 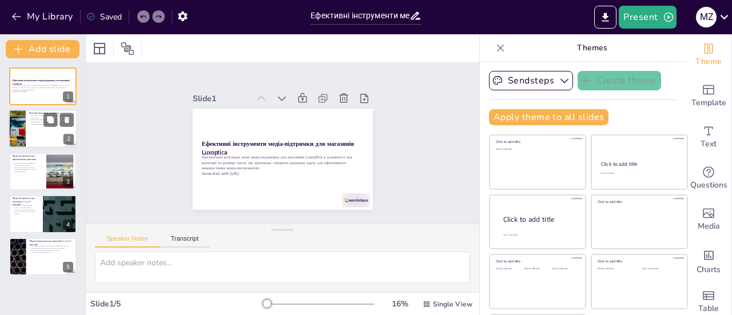 I want to click on input: Insert title, so click(x=360, y=15).